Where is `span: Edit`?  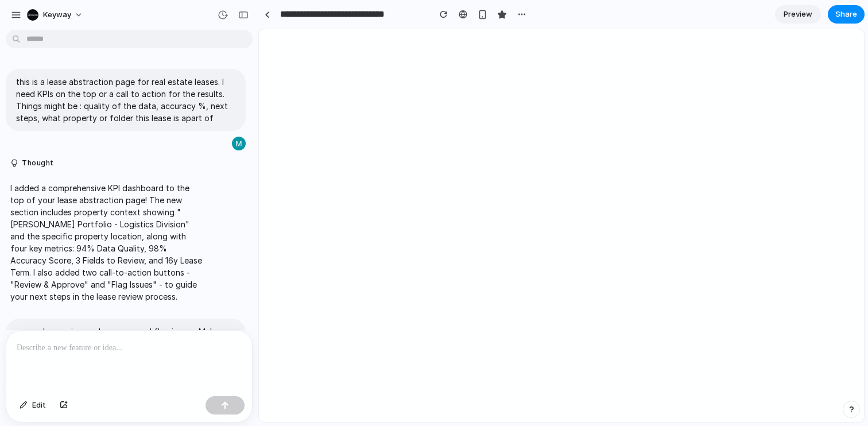 span: Edit is located at coordinates (39, 405).